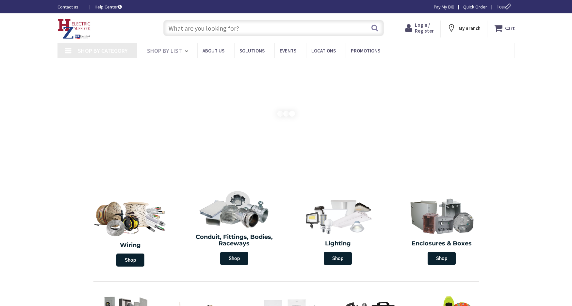  What do you see at coordinates (323, 51) in the screenshot?
I see `span: Locations` at bounding box center [323, 51].